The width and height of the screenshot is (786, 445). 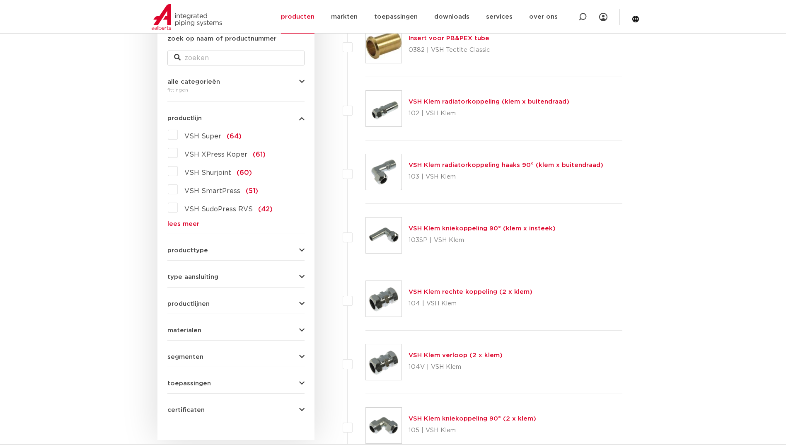 I want to click on span: (42), so click(x=265, y=209).